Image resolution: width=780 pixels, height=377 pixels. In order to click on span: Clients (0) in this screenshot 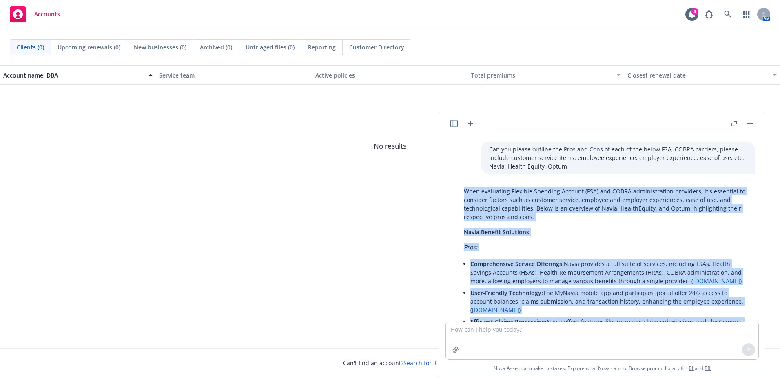, I will do `click(30, 47)`.